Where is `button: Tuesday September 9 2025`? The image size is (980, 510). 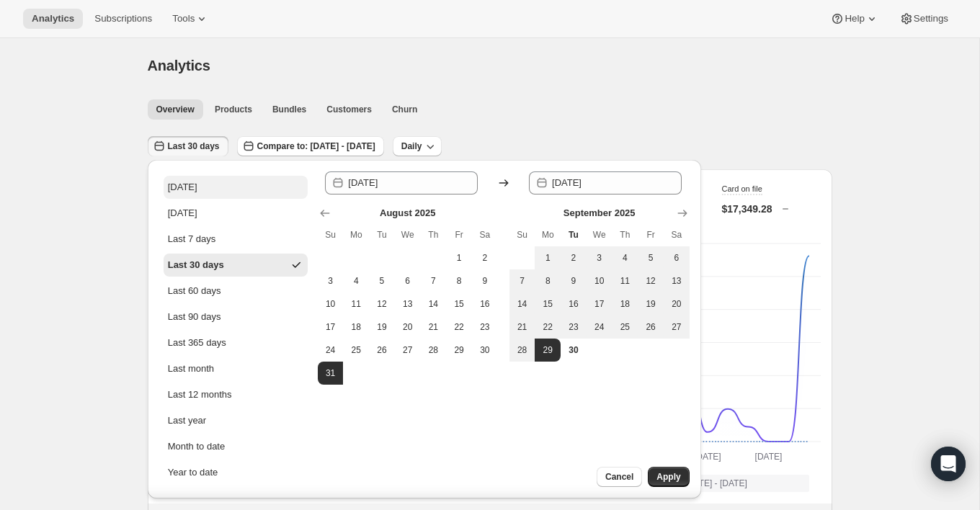
button: Tuesday September 9 2025 is located at coordinates (574, 281).